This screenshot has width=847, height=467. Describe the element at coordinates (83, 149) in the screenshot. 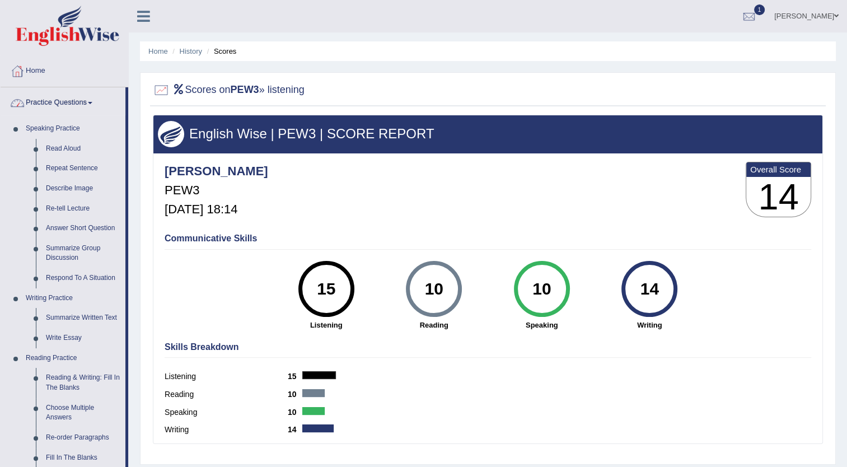

I see `a: Read Aloud` at that location.